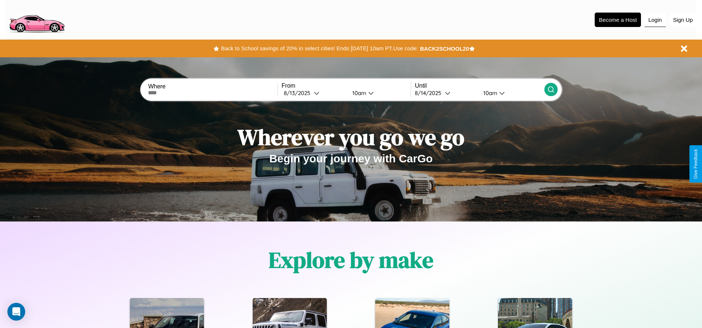 The height and width of the screenshot is (328, 702). What do you see at coordinates (212, 87) in the screenshot?
I see `label: Where` at bounding box center [212, 87].